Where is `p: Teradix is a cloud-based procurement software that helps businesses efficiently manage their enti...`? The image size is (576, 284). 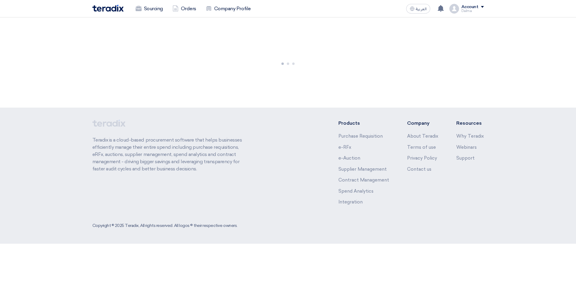
p: Teradix is a cloud-based procurement software that helps businesses efficiently manage their enti... is located at coordinates (171, 154).